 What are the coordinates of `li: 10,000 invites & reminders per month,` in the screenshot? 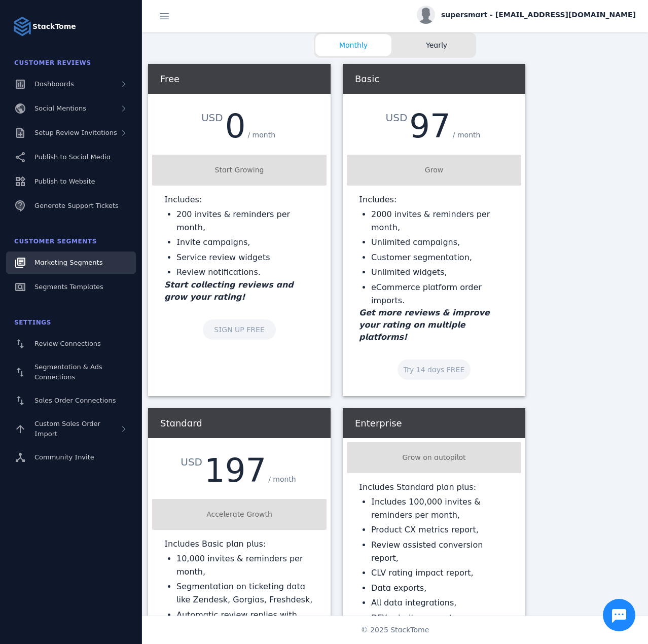 It's located at (245, 565).